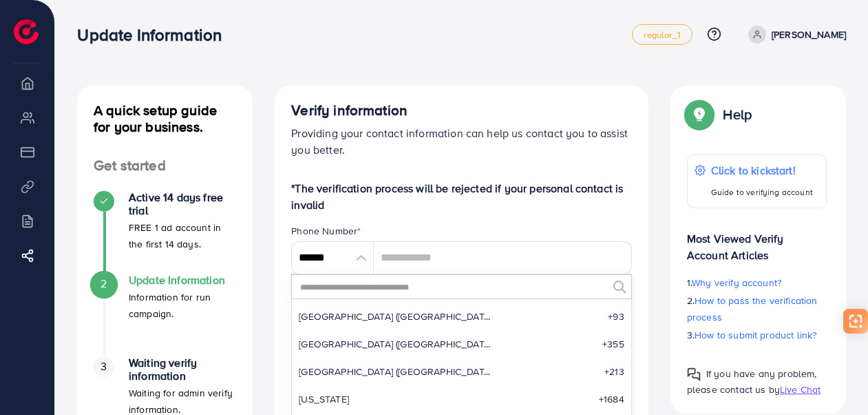 The width and height of the screenshot is (868, 415). Describe the element at coordinates (462, 197) in the screenshot. I see `p: *The verification process will be rejected if your personal contact is invalid` at that location.